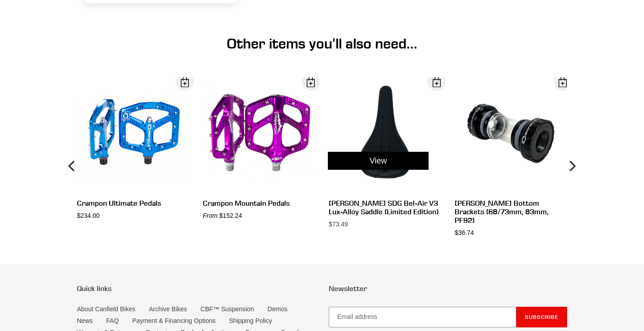 The image size is (644, 331). What do you see at coordinates (541, 318) in the screenshot?
I see `button: Subscribe` at bounding box center [541, 318].